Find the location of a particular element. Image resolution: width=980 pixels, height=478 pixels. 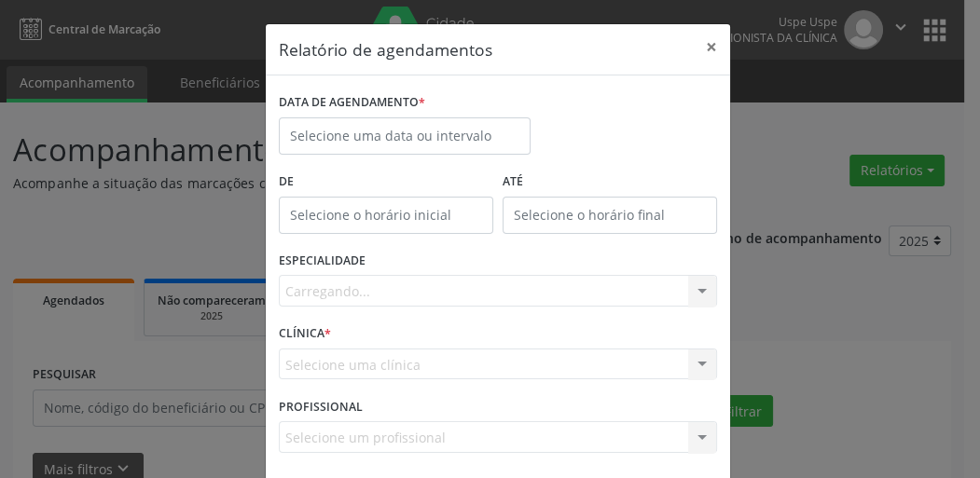

label: CLÍNICA is located at coordinates (305, 334).